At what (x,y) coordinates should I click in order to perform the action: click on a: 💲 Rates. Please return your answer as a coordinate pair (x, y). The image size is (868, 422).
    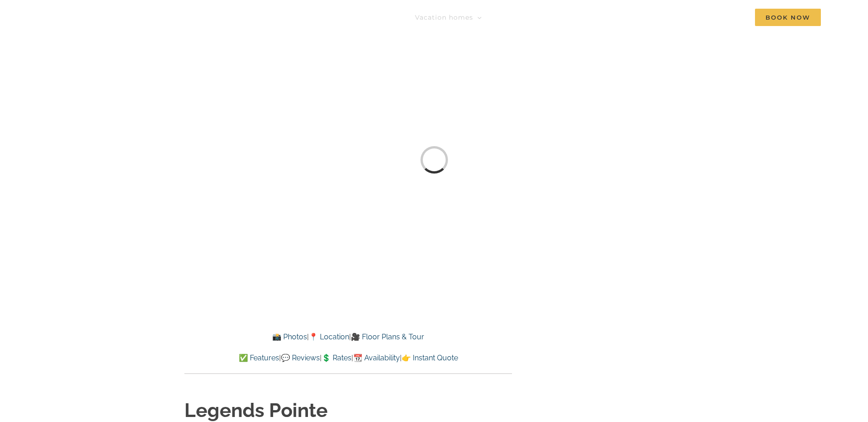
    Looking at the image, I should click on (336, 358).